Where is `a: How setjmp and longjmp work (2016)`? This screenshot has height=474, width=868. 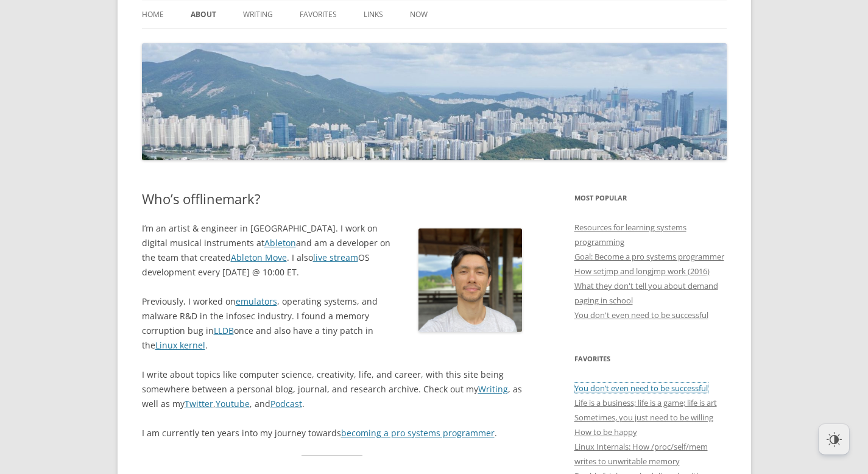 a: How setjmp and longjmp work (2016) is located at coordinates (642, 271).